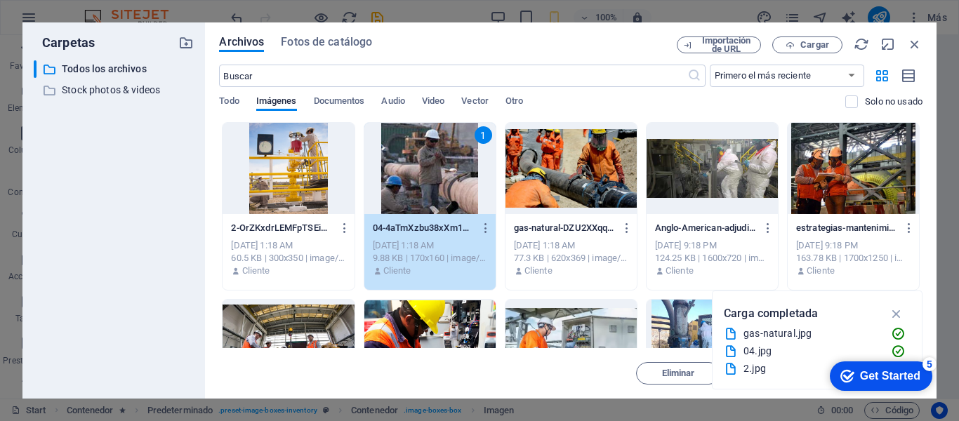  I want to click on span: Archivos, so click(242, 42).